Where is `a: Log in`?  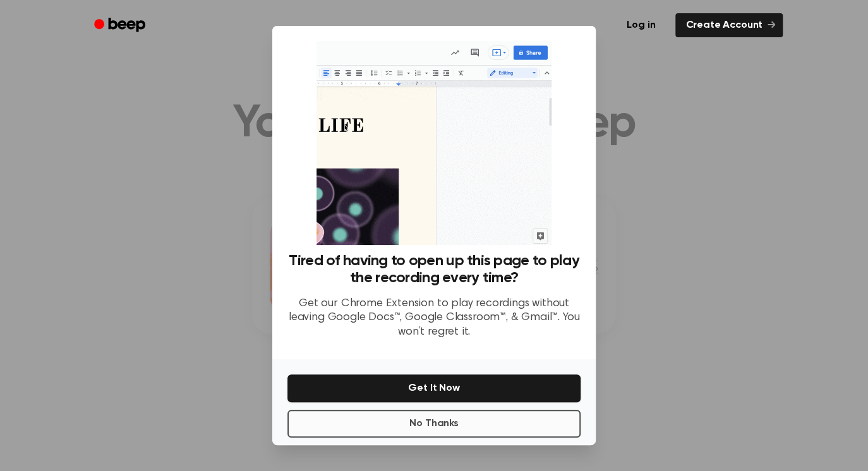
a: Log in is located at coordinates (641, 25).